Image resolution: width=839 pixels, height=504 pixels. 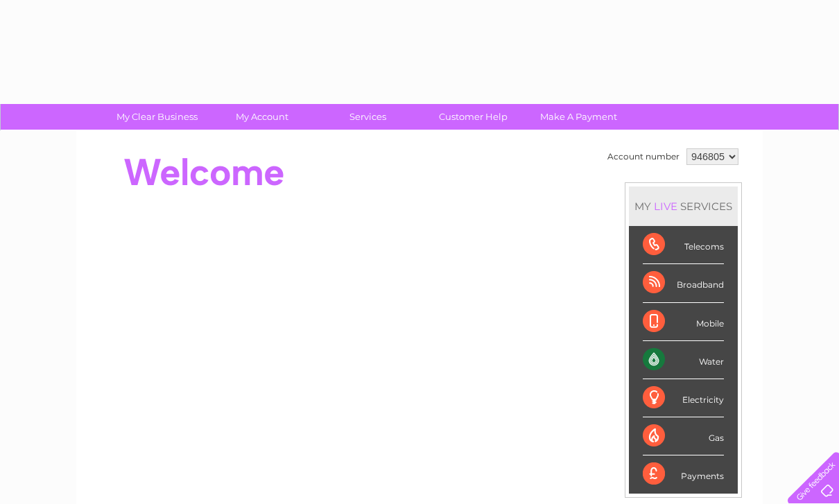 I want to click on a: Customer Help, so click(x=473, y=117).